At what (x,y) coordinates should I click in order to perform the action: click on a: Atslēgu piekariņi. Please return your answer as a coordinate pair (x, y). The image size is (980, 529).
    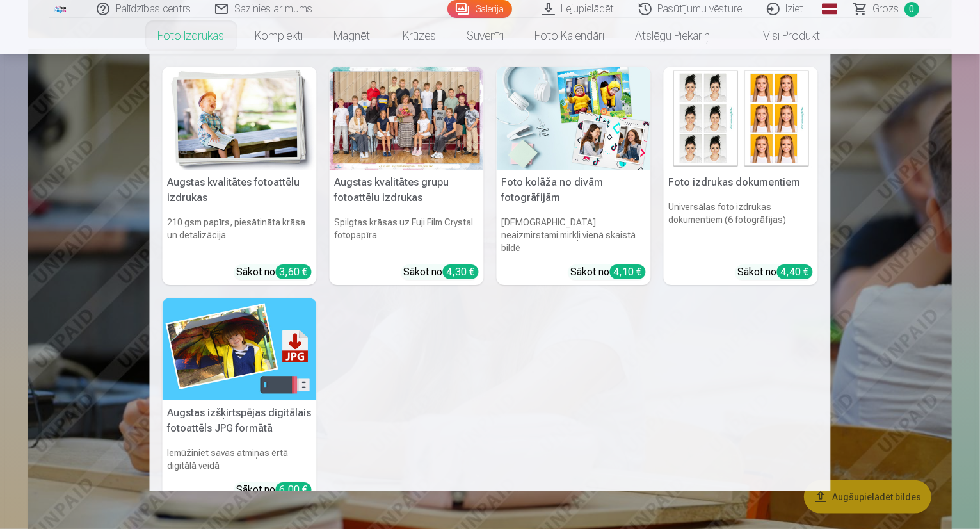
    Looking at the image, I should click on (674, 36).